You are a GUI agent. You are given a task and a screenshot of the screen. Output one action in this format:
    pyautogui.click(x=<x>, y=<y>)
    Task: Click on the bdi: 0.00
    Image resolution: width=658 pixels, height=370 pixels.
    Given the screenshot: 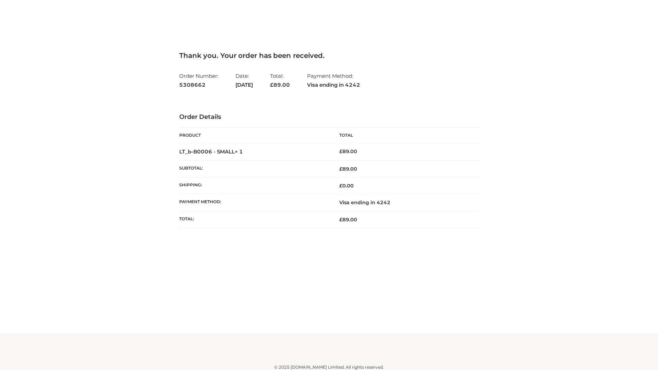 What is the action you would take?
    pyautogui.click(x=346, y=186)
    